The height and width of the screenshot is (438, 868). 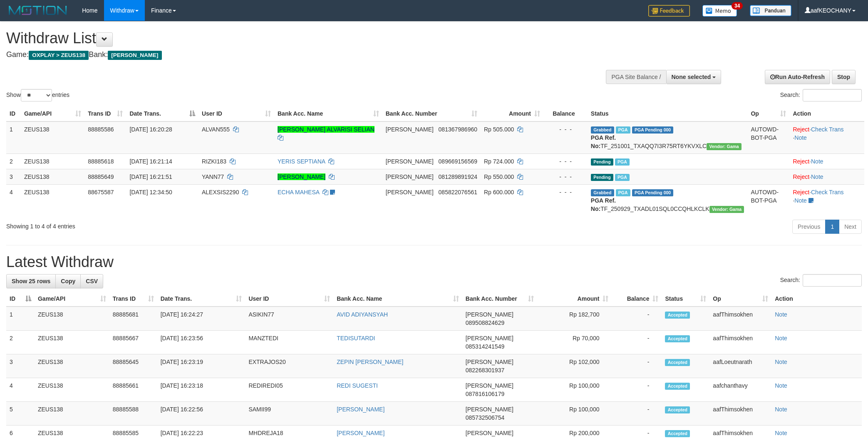 I want to click on span: Copy 085314241549 to clipboard, so click(x=485, y=347).